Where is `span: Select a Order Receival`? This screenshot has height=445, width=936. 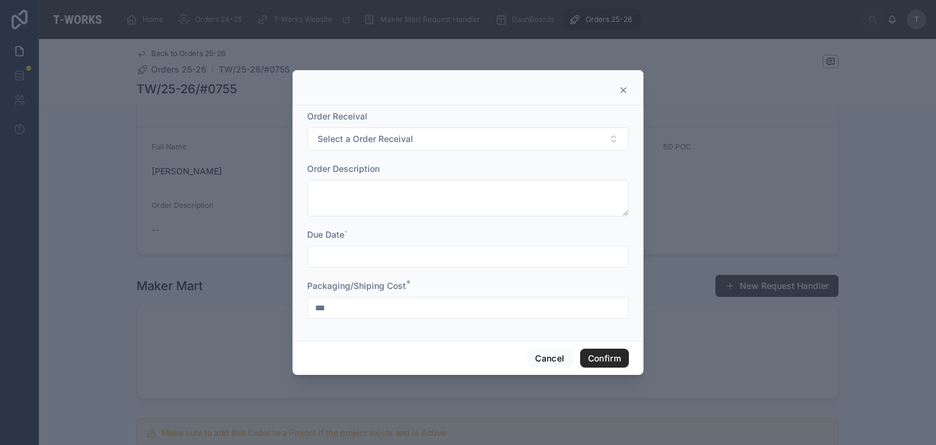 span: Select a Order Receival is located at coordinates (365, 139).